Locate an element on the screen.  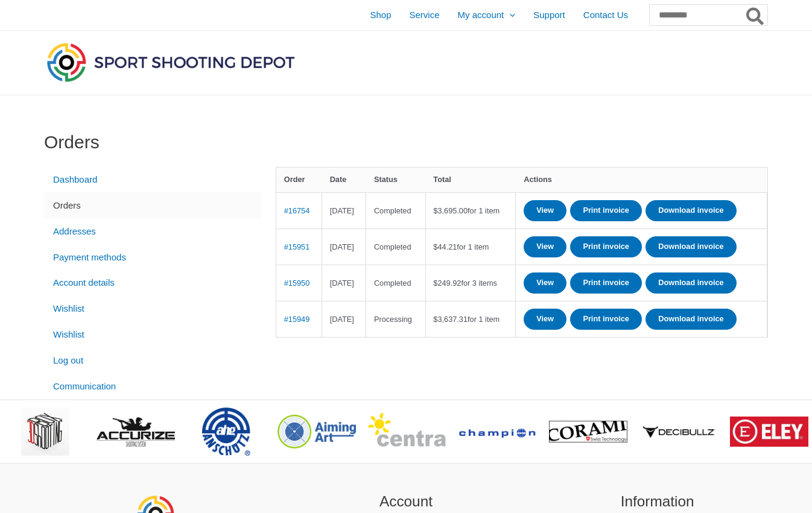
a: Download invoice order number 15950 is located at coordinates (690, 283).